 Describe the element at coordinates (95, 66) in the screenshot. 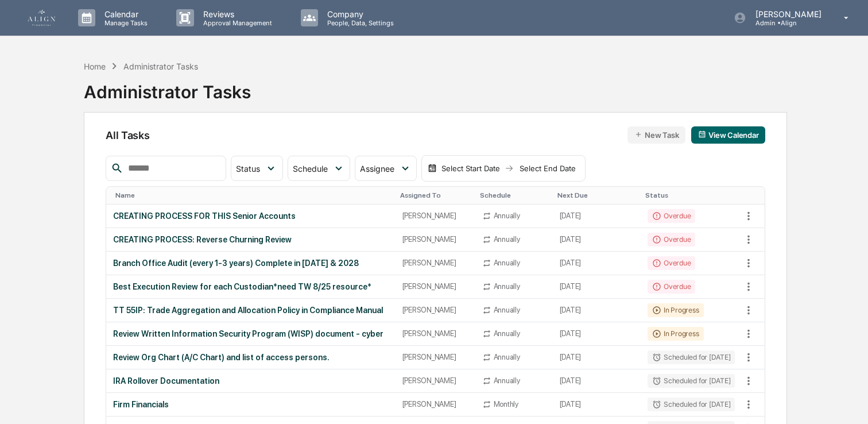

I see `div: Home` at that location.